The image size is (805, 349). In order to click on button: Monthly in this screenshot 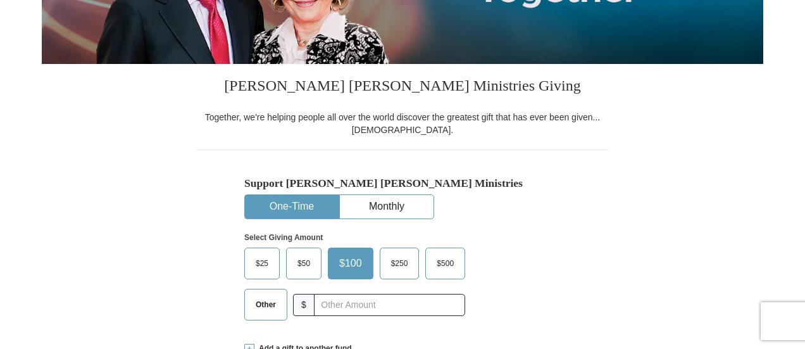, I will do `click(387, 206)`.